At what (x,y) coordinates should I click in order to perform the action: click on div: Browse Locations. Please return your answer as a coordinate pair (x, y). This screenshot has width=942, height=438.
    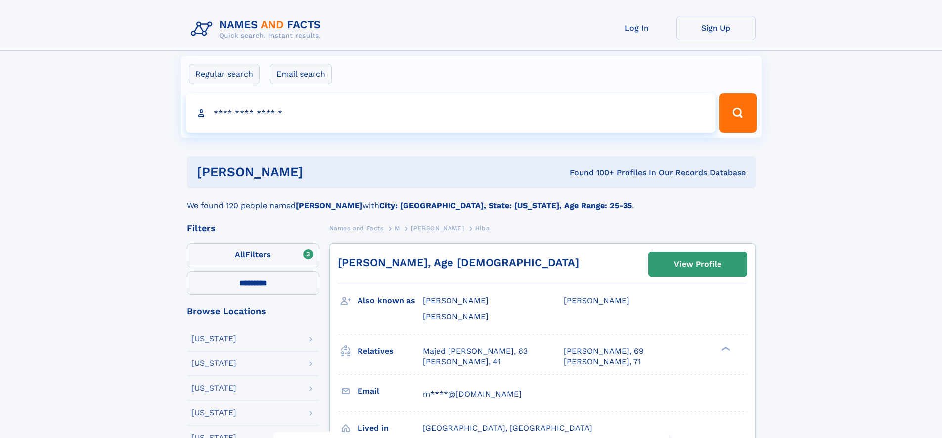
    Looking at the image, I should click on (253, 311).